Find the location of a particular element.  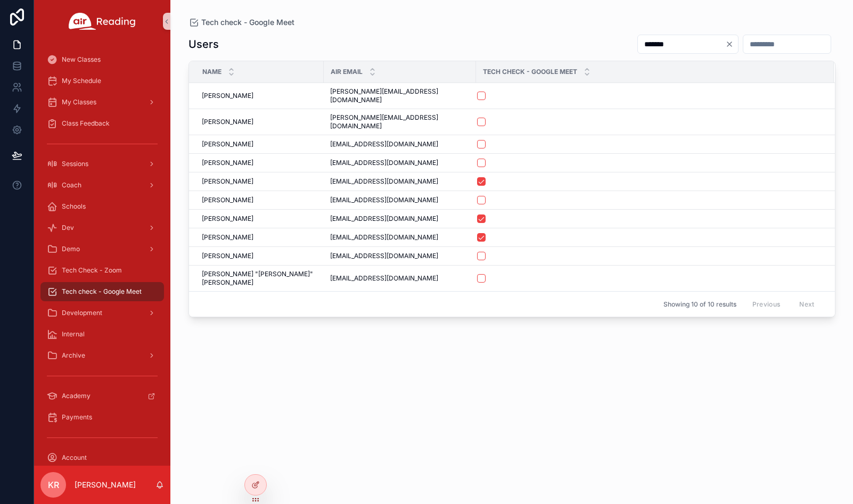

a: Schools is located at coordinates (102, 206).